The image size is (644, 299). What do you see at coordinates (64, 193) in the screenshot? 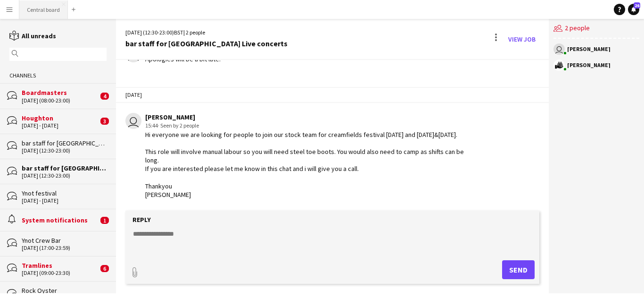
I see `div: Ynot festival` at bounding box center [64, 193].